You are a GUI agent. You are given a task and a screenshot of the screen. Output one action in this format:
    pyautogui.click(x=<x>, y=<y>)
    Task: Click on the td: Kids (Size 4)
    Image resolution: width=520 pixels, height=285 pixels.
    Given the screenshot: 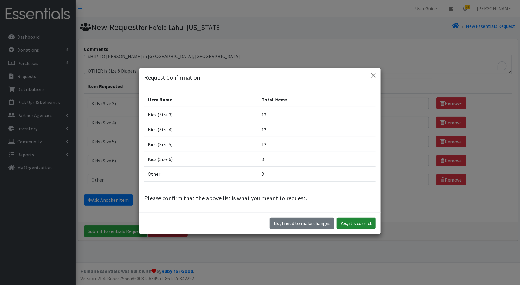 What is the action you would take?
    pyautogui.click(x=201, y=129)
    